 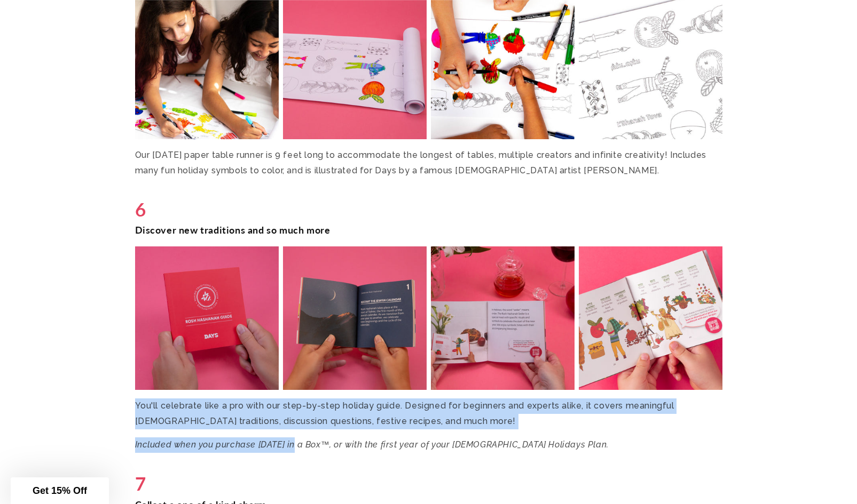 I want to click on span: Get 15% Off, so click(x=59, y=491).